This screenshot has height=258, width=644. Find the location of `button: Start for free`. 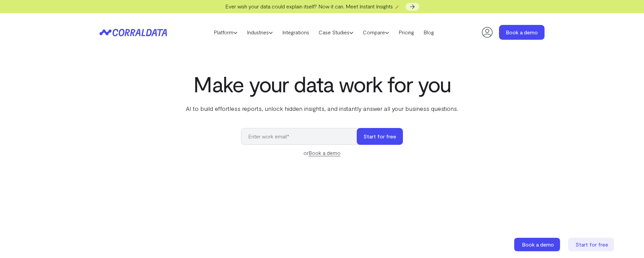

button: Start for free is located at coordinates (379, 137).